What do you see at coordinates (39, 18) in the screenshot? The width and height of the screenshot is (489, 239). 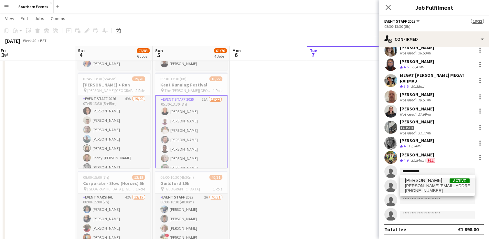 I see `span: Jobs` at bounding box center [39, 18].